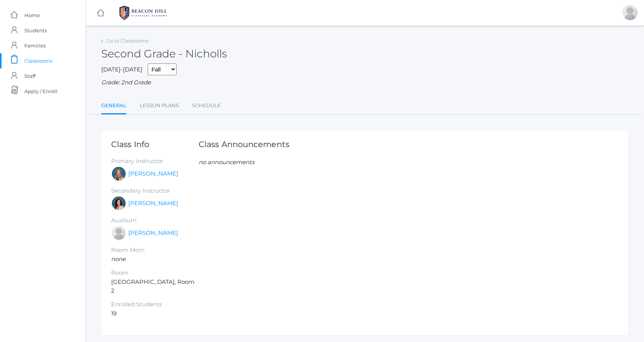  I want to click on span: Home, so click(32, 15).